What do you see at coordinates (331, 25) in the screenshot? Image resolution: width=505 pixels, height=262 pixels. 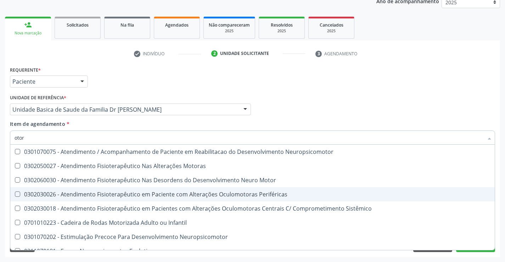 I see `span: Cancelados` at bounding box center [331, 25].